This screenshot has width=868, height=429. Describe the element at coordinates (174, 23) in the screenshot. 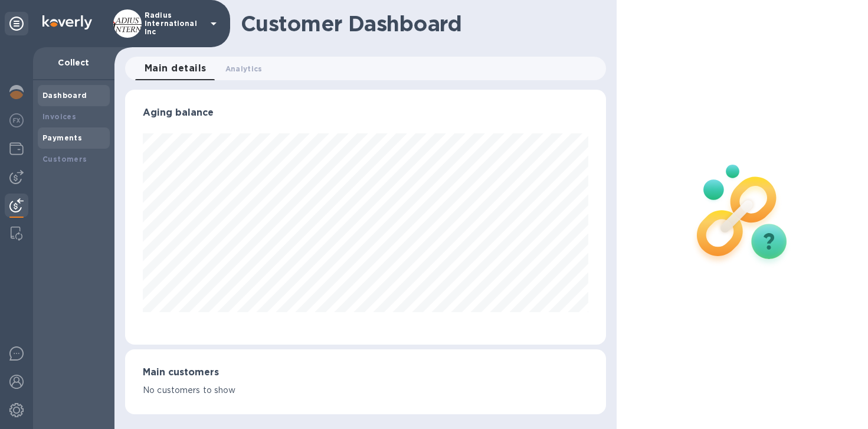

I see `p: Radius International Inc` at that location.